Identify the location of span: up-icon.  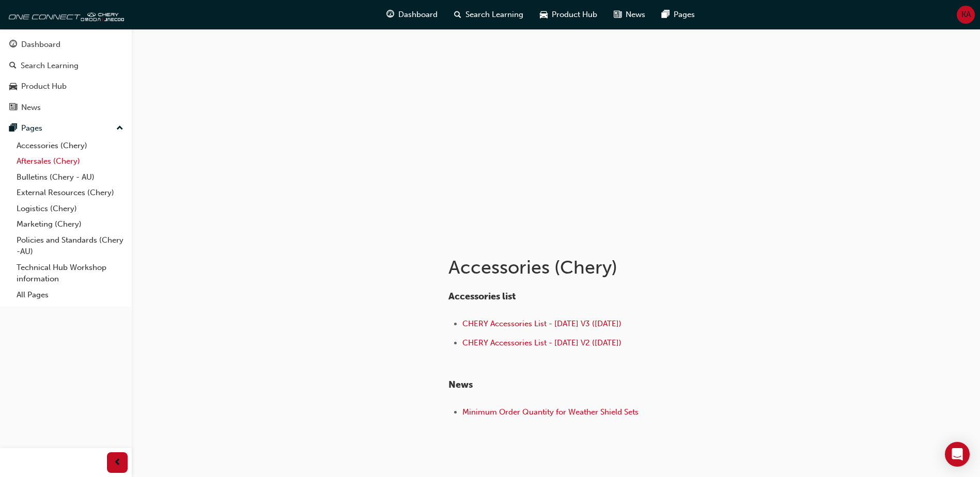
(120, 129).